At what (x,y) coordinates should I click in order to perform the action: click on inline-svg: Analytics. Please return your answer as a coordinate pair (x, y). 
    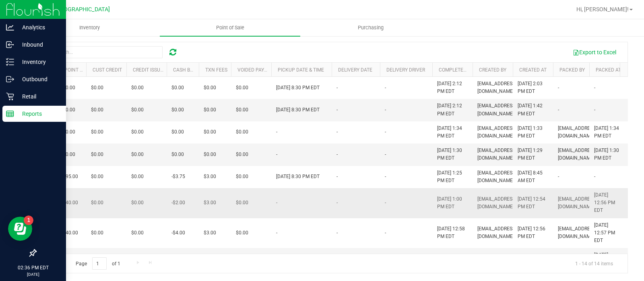
    Looking at the image, I should click on (10, 27).